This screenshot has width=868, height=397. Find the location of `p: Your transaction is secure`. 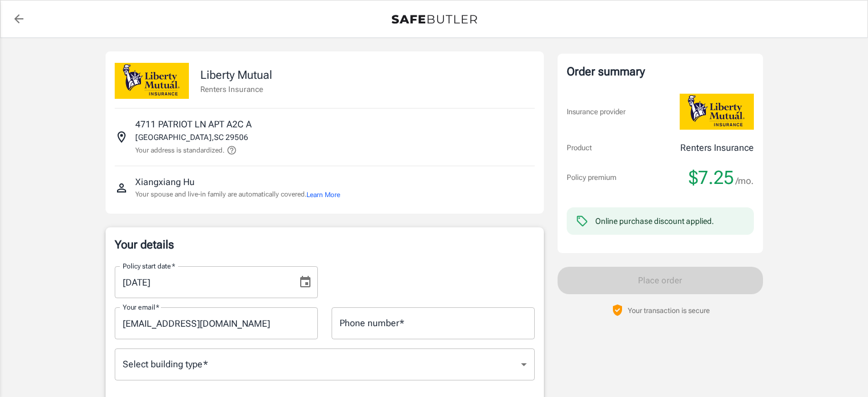

p: Your transaction is secure is located at coordinates (669, 310).